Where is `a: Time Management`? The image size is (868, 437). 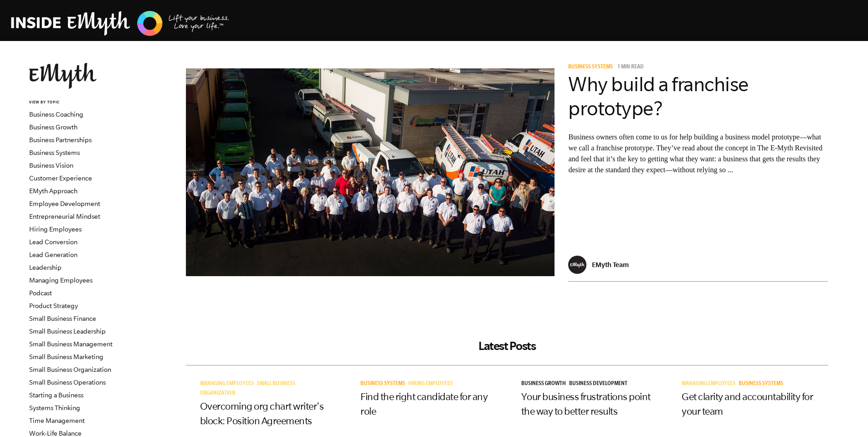 a: Time Management is located at coordinates (57, 421).